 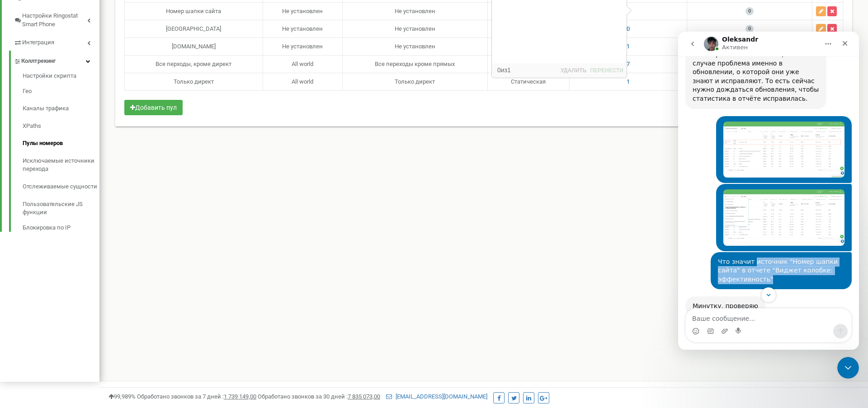 I want to click on div: из, so click(x=502, y=70).